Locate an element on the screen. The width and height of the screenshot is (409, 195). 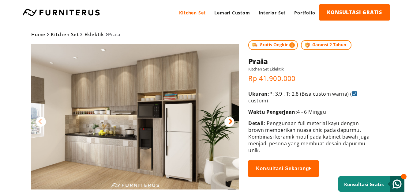
img: shipping.jpg is located at coordinates (255, 45).